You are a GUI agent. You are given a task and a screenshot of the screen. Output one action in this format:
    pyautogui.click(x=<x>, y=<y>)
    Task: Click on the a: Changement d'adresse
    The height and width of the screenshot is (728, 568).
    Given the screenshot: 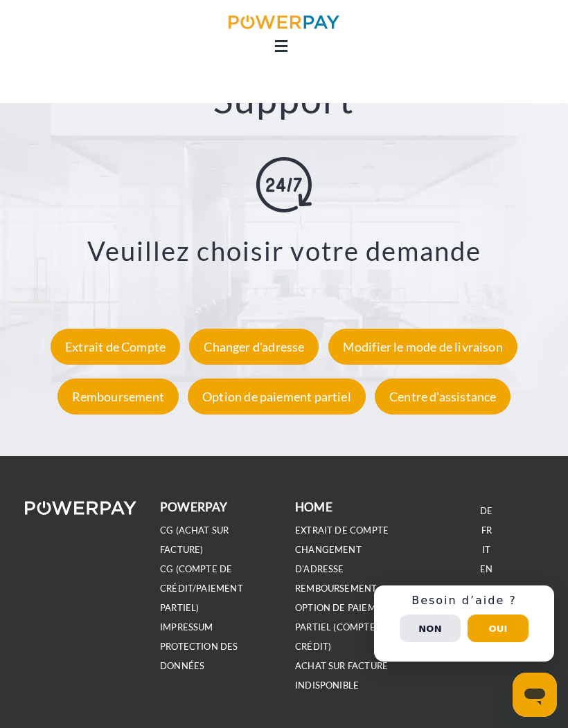 What is the action you would take?
    pyautogui.click(x=329, y=559)
    